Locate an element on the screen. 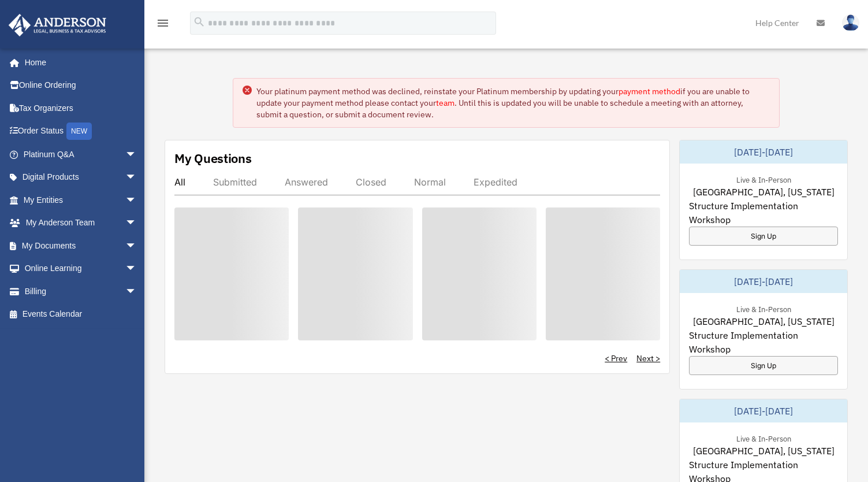 Image resolution: width=868 pixels, height=482 pixels. a: Billingarrow_drop_down is located at coordinates (81, 291).